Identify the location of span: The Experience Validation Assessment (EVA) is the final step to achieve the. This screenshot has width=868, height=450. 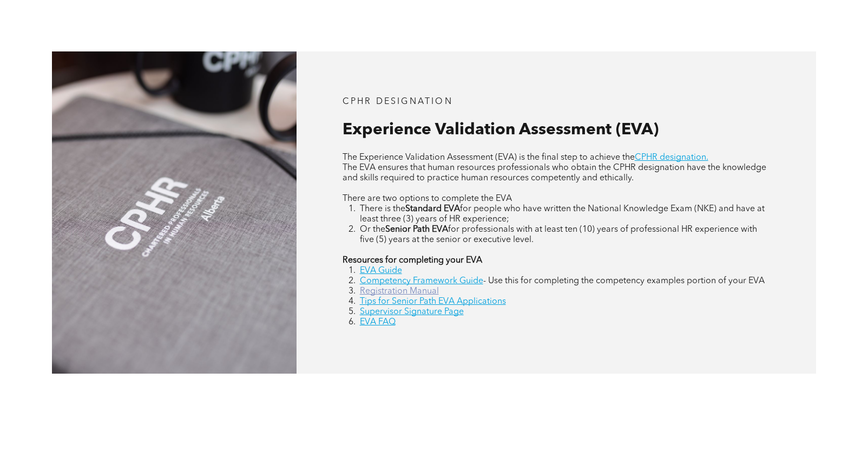
(489, 158).